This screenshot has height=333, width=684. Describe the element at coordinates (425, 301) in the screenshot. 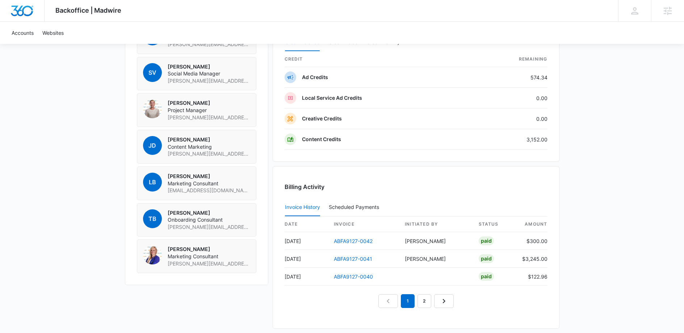

I see `a: Page 2` at that location.